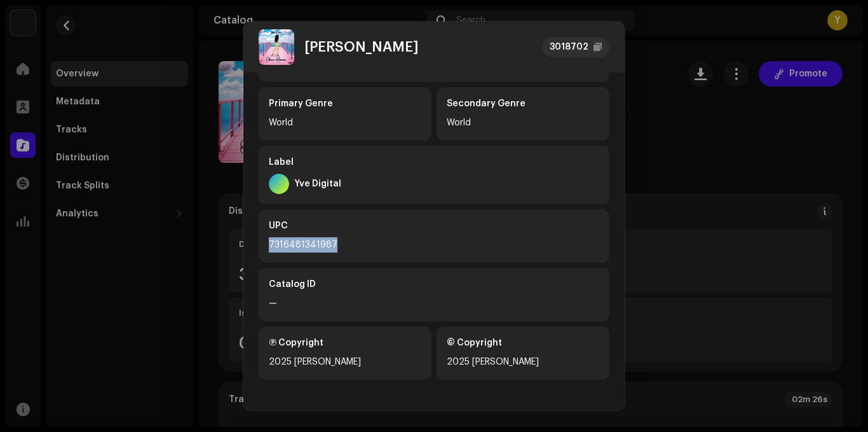 This screenshot has height=432, width=868. What do you see at coordinates (434, 245) in the screenshot?
I see `div: 7316481341987` at bounding box center [434, 245].